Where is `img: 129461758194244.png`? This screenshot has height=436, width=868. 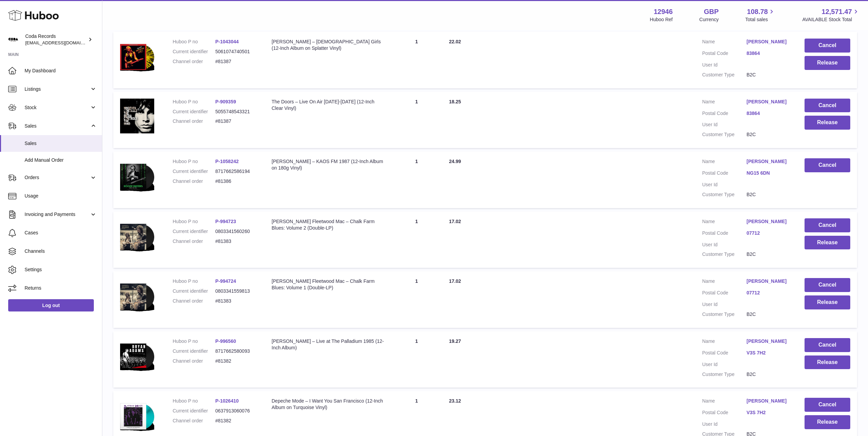
img: 129461758194244.png is located at coordinates (137, 177).